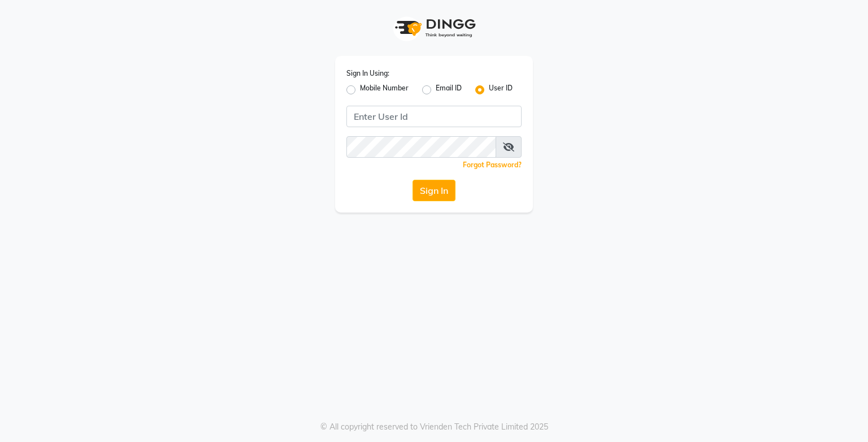 The height and width of the screenshot is (442, 868). What do you see at coordinates (434, 28) in the screenshot?
I see `img: logo1.svg` at bounding box center [434, 28].